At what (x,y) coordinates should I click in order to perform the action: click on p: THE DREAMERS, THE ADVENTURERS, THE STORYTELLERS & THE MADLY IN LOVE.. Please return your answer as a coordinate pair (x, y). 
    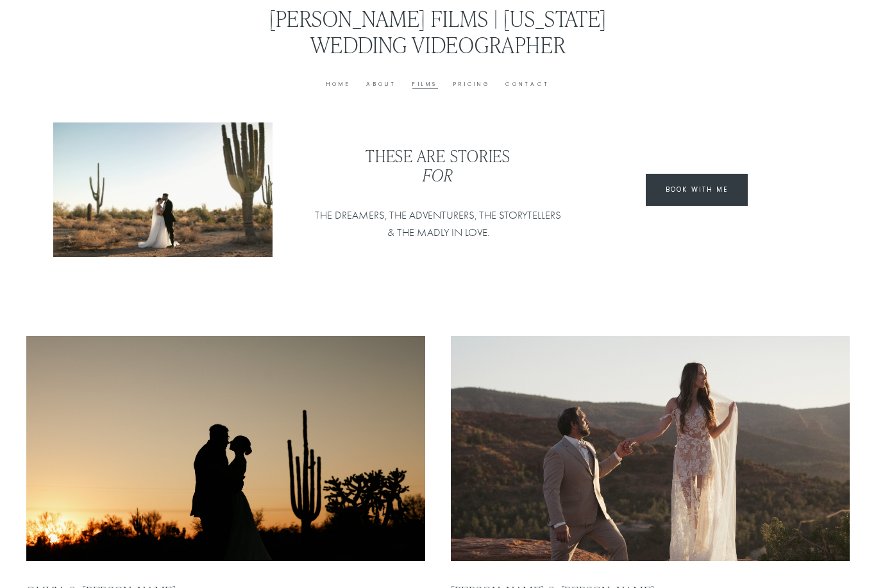
    Looking at the image, I should click on (438, 224).